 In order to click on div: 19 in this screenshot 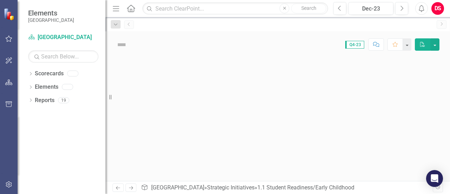, I will do `click(64, 100)`.